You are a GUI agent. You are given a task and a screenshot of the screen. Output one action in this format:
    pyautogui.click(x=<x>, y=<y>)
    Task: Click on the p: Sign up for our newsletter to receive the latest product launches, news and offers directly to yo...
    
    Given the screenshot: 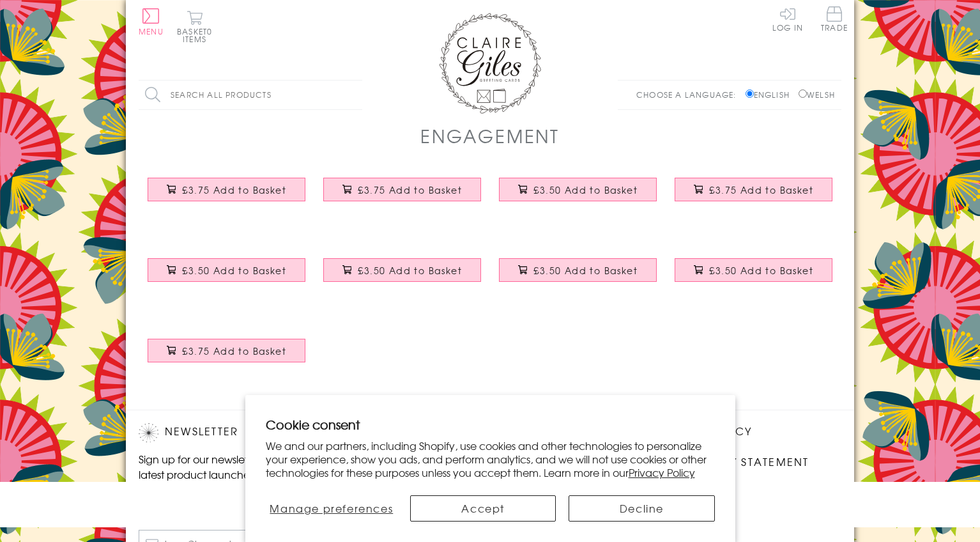 What is the action you would take?
    pyautogui.click(x=247, y=474)
    